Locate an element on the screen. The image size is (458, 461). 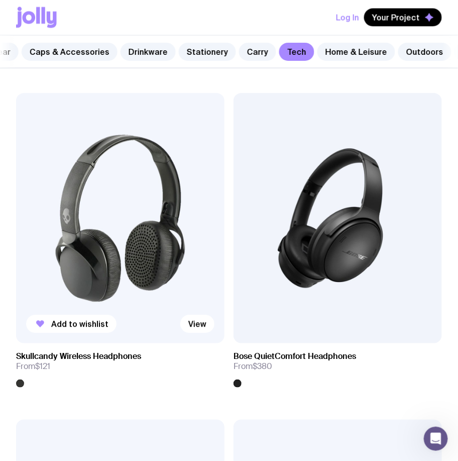
a: Drinkware is located at coordinates (148, 52).